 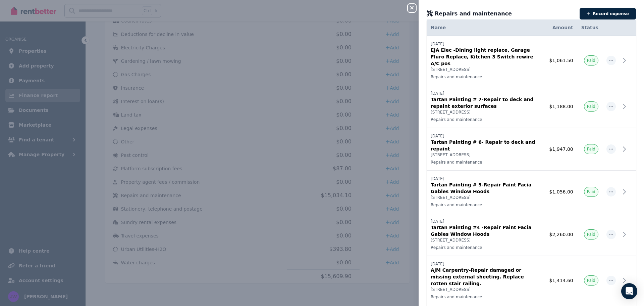 I want to click on p: Tartan Painting # 5-Repair Paint Facia Gables Window Hoods, so click(x=486, y=188).